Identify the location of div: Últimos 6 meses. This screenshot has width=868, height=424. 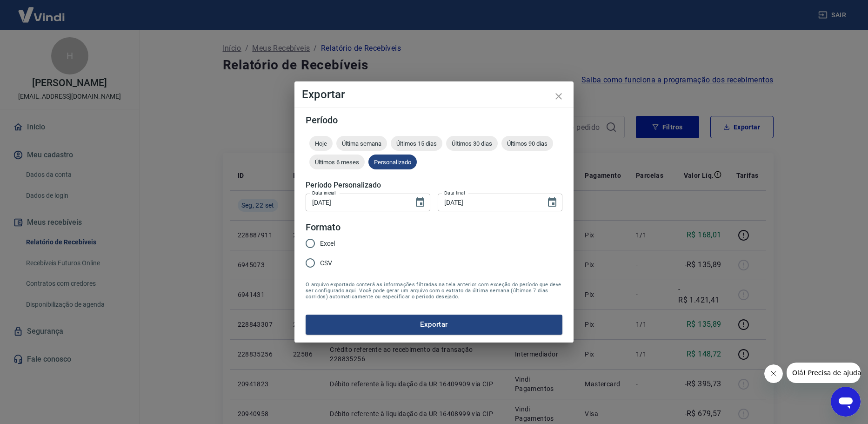
(337, 162).